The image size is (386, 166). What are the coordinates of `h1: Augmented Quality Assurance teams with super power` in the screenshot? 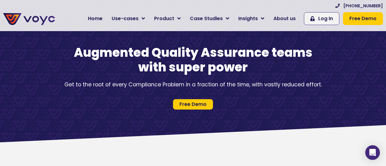 It's located at (193, 60).